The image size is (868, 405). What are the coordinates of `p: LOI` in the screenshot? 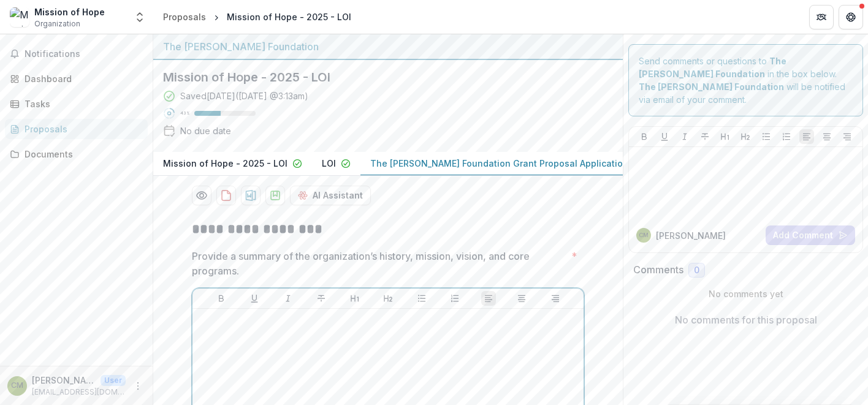 It's located at (329, 163).